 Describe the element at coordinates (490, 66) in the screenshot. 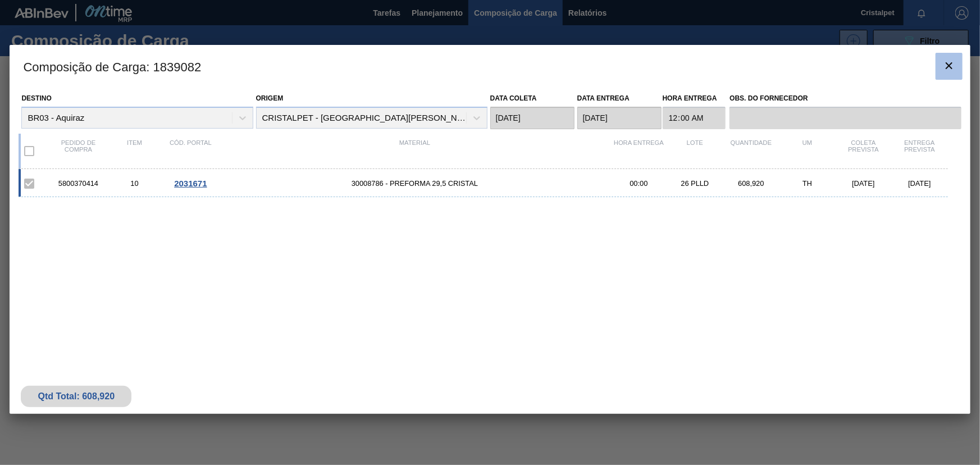

I see `h3: Composição de Carga : 1839082` at that location.